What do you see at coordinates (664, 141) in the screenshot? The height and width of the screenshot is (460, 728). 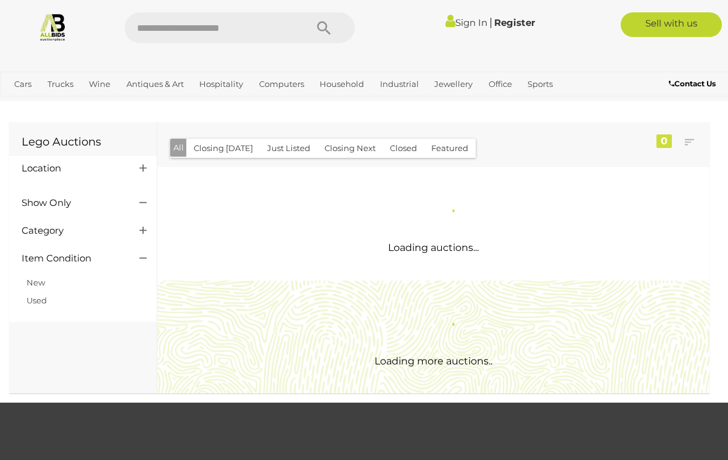 I see `div: 0` at bounding box center [664, 141].